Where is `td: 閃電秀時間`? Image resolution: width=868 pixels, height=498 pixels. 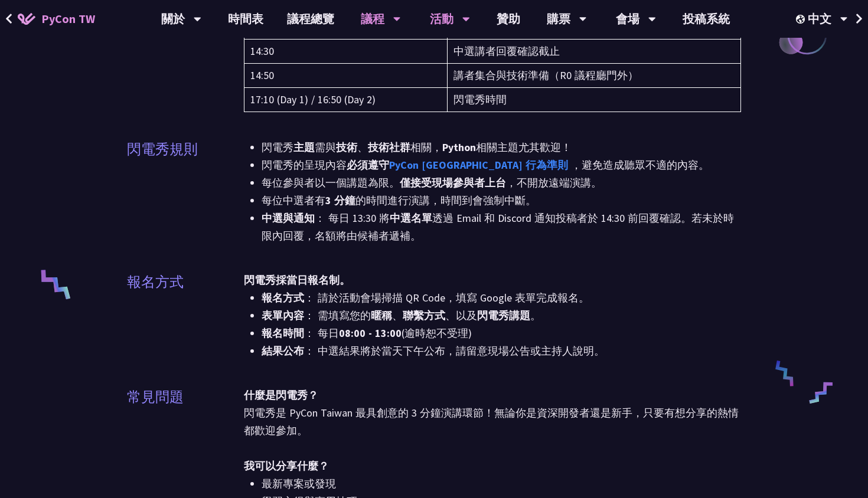
td: 閃電秀時間 is located at coordinates (594, 100).